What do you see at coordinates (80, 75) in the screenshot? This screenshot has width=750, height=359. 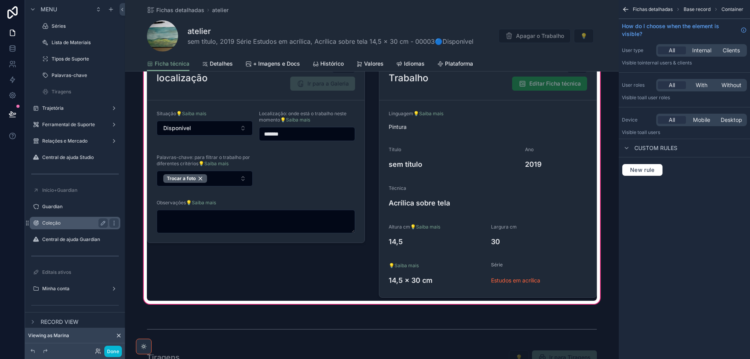 I see `a: Palavras-chave` at bounding box center [80, 75].